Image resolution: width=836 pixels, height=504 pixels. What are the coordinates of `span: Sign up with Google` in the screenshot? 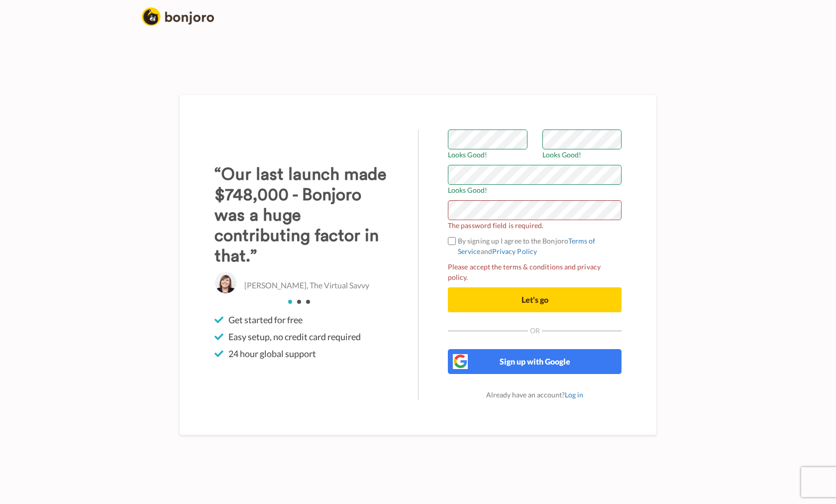 It's located at (535, 361).